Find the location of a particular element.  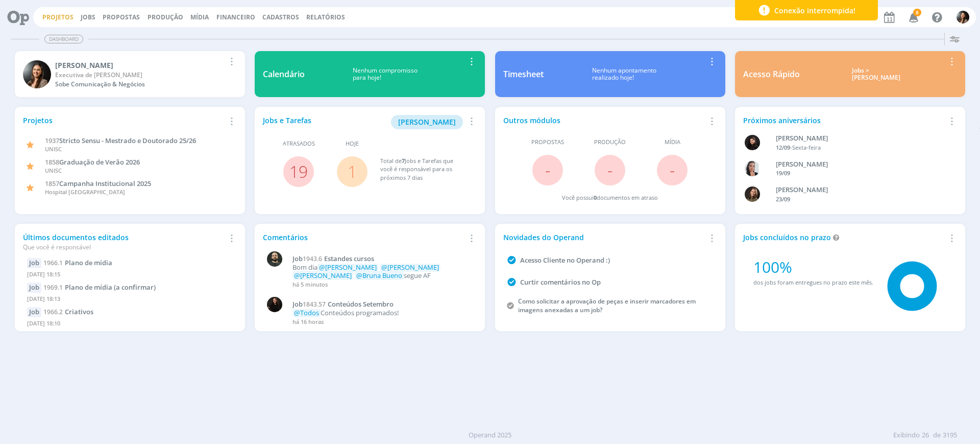

span: Cadastros is located at coordinates (281, 17).